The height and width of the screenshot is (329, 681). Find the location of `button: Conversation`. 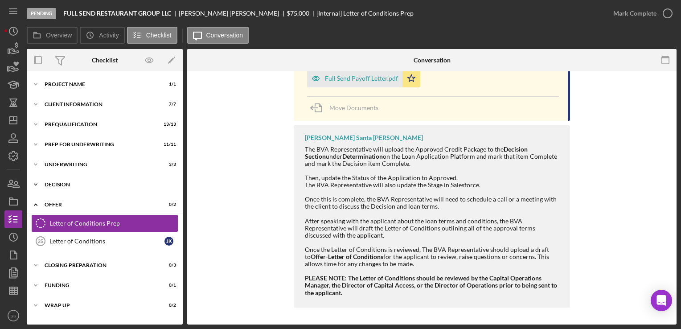

button: Conversation is located at coordinates (218, 35).